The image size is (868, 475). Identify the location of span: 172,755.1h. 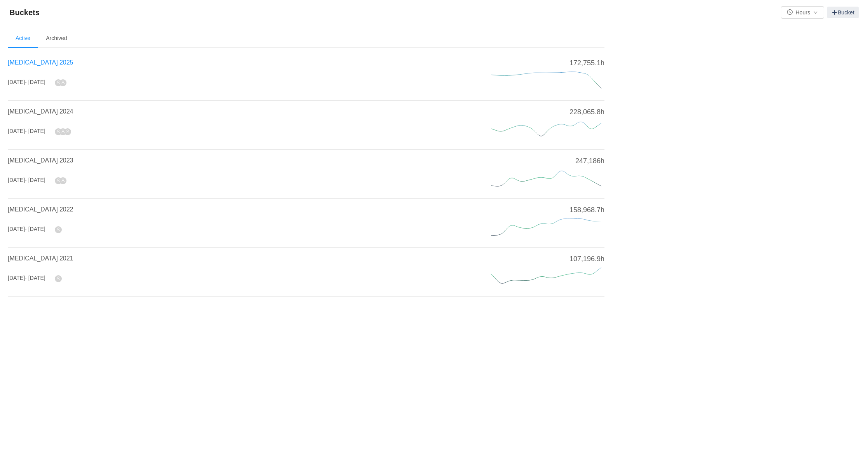
(587, 63).